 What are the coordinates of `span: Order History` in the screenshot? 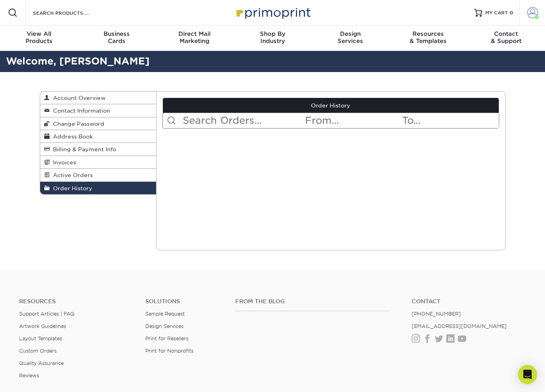 It's located at (71, 188).